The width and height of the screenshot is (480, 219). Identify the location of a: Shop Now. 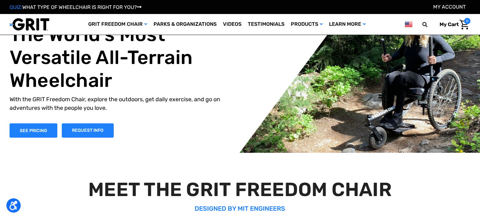
(33, 130).